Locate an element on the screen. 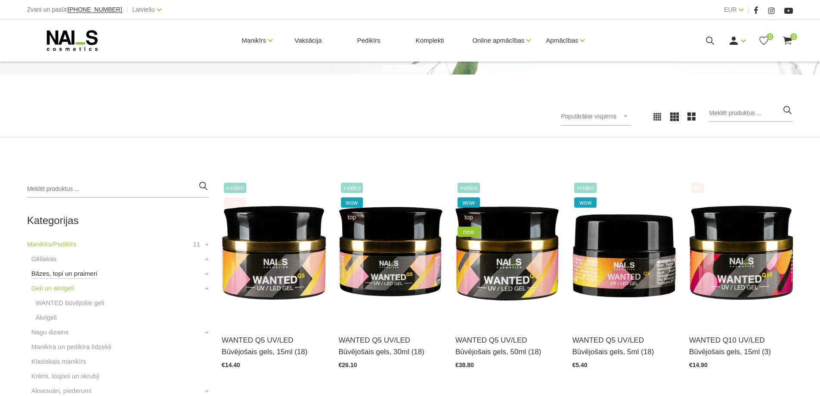  a: WANTED Q5 UV/LED Būvējošais gels, 30ml (18) is located at coordinates (390, 346).